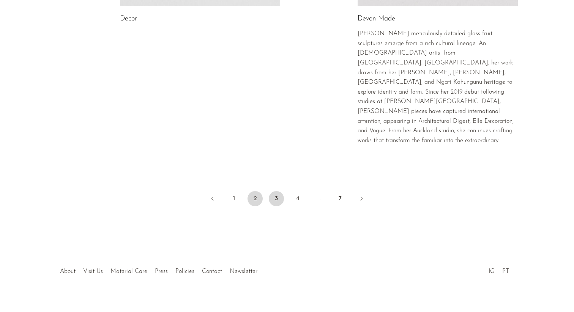  I want to click on a: Contact, so click(212, 272).